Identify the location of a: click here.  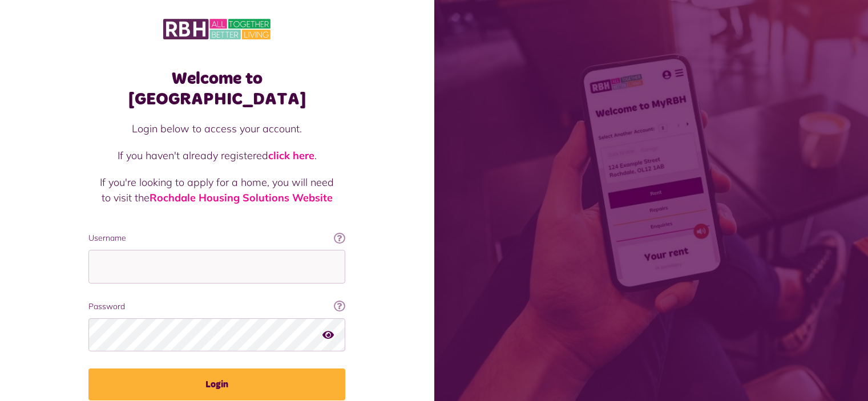
(291, 155).